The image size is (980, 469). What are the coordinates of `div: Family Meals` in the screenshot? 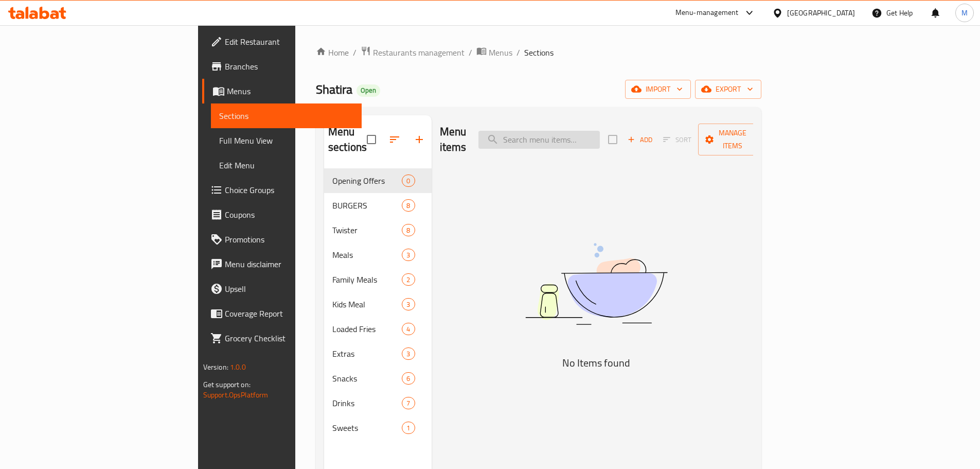 It's located at (367, 280).